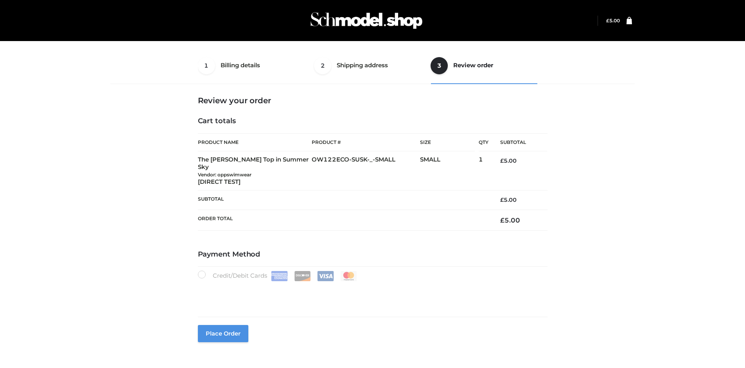 The width and height of the screenshot is (745, 368). Describe the element at coordinates (366, 171) in the screenshot. I see `td: OW122ECO-SUSK-_-SMALL` at that location.